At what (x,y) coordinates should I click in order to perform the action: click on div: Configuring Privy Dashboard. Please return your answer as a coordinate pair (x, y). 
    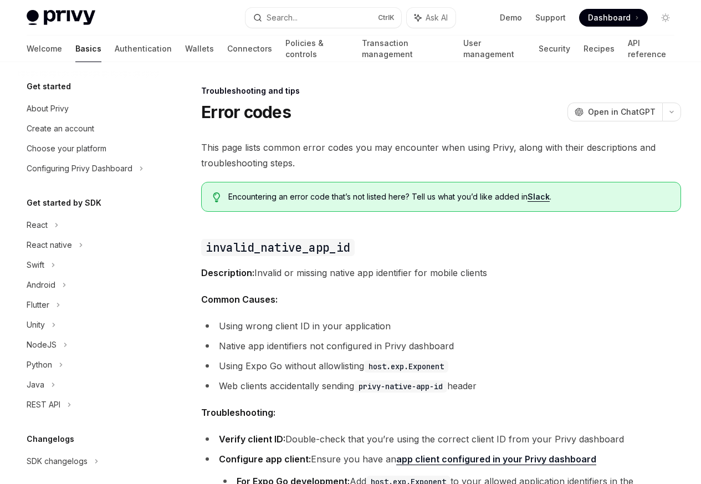
    Looking at the image, I should click on (79, 168).